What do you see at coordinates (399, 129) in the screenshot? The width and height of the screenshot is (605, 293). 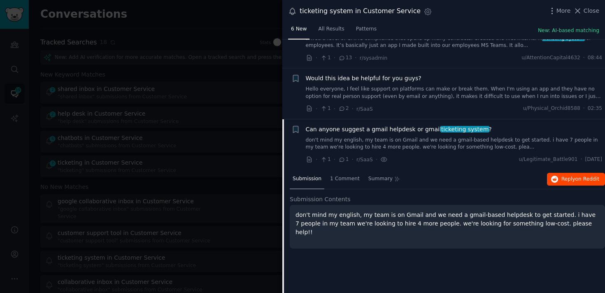 I see `span: Can anyone suggest a gmail helpdesk or gmail ?` at bounding box center [399, 129].